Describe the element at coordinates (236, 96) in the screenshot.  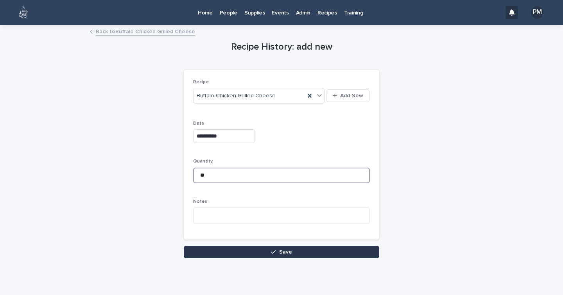
I see `span: Buffalo Chicken Grilled Cheese` at that location.